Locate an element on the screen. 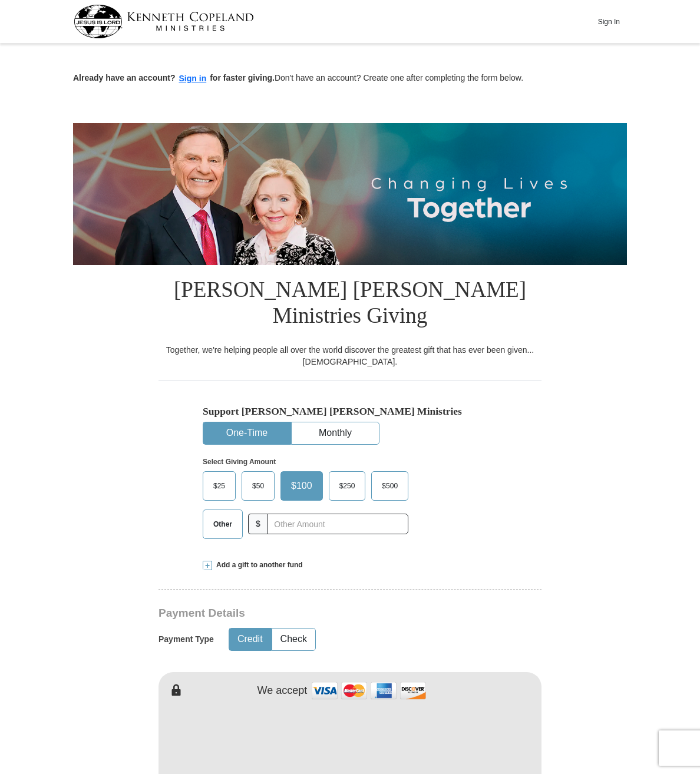 The image size is (700, 774). button: Monthly is located at coordinates (335, 433).